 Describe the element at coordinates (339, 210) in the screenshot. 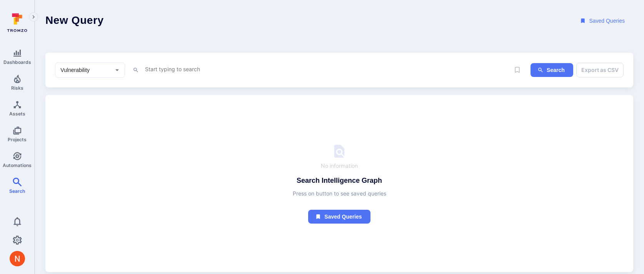

I see `a: Saved queries` at that location.